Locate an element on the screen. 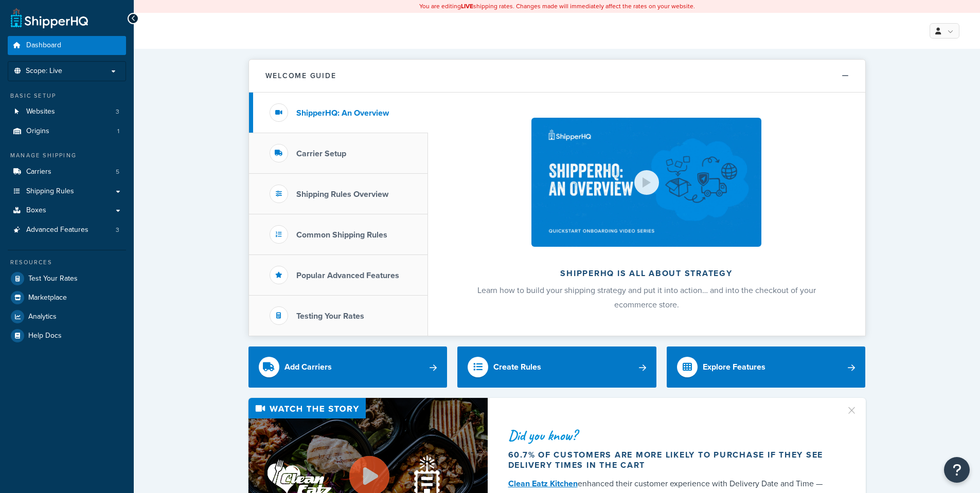  a: Create Rules is located at coordinates (556, 367).